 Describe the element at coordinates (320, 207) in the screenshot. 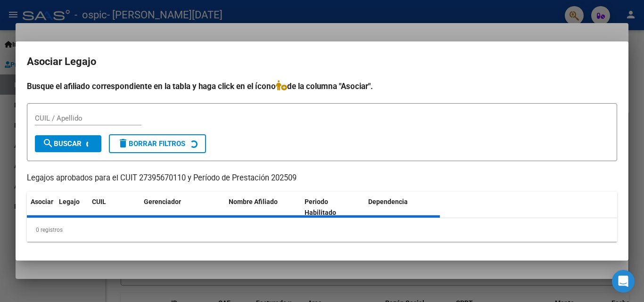

I see `span: Periodo Habilitado` at that location.